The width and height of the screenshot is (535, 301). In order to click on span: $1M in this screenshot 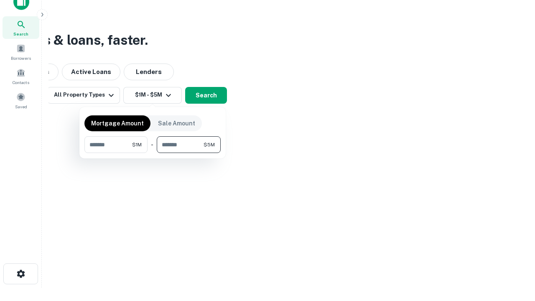, I will do `click(137, 145)`.